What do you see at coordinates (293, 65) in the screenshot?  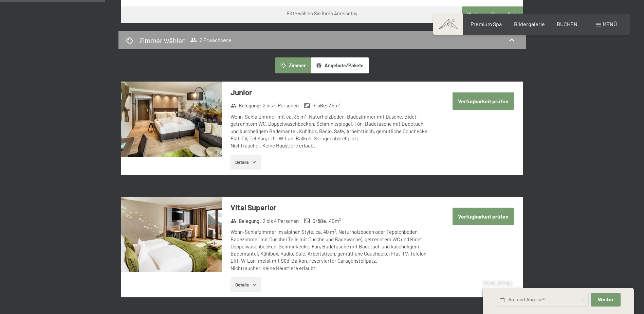 I see `button: Zimmer` at bounding box center [293, 65].